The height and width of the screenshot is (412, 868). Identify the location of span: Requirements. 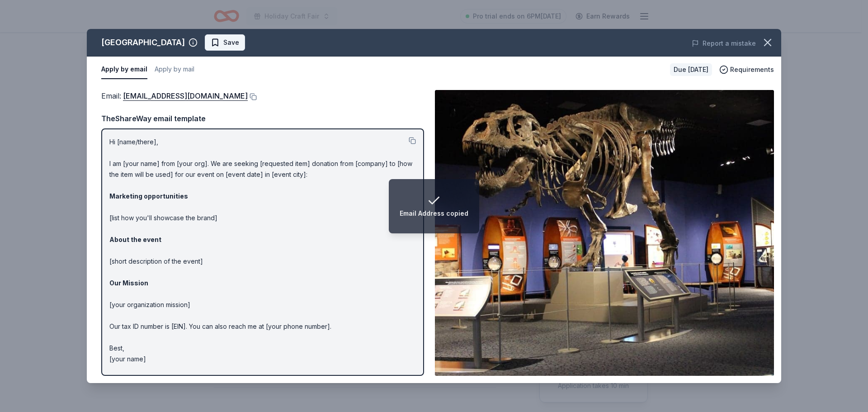
(752, 69).